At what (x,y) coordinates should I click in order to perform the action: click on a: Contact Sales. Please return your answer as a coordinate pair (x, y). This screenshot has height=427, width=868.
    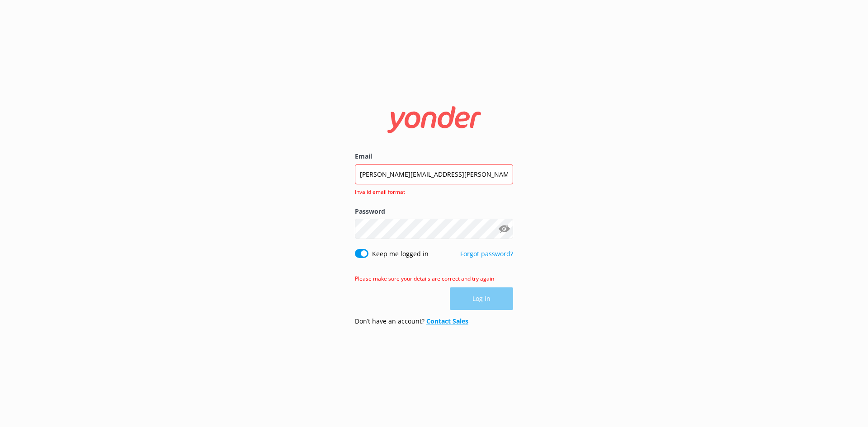
    Looking at the image, I should click on (447, 320).